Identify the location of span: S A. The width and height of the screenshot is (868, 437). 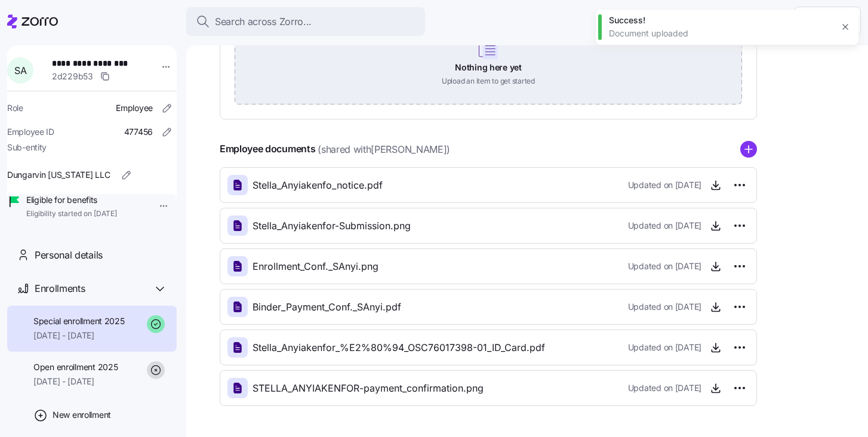
(20, 70).